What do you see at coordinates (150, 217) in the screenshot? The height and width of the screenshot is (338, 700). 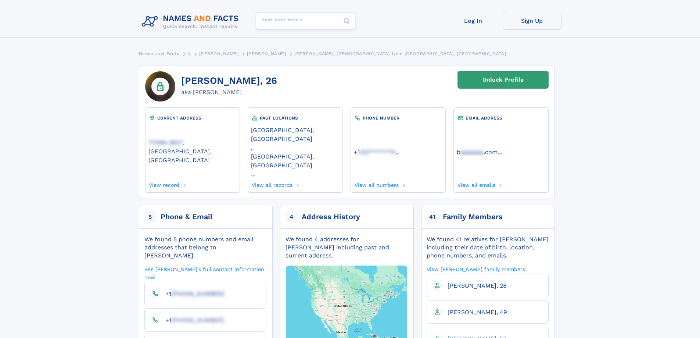 I see `span: 5` at bounding box center [150, 217].